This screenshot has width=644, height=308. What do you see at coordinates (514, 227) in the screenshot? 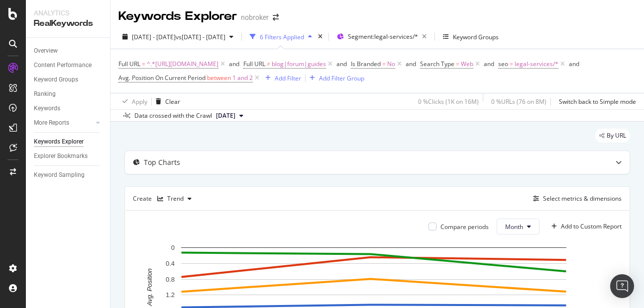
I see `span: Month` at bounding box center [514, 227].